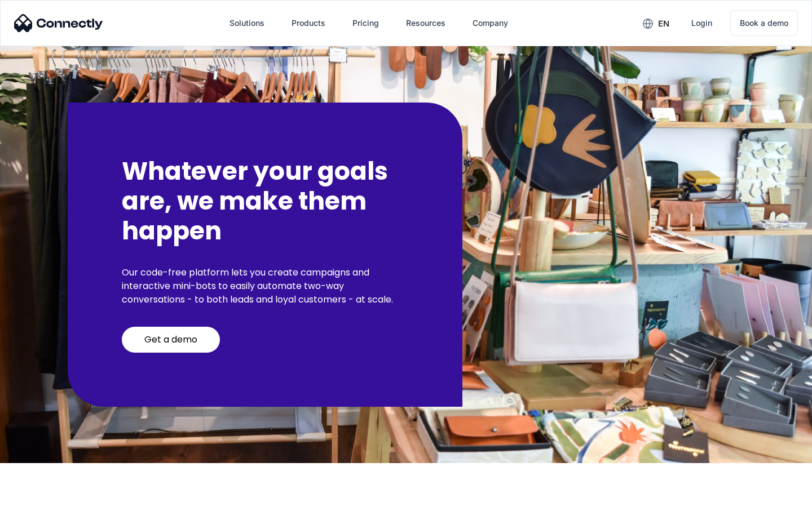 This screenshot has height=507, width=812. Describe the element at coordinates (664, 24) in the screenshot. I see `div: en` at that location.